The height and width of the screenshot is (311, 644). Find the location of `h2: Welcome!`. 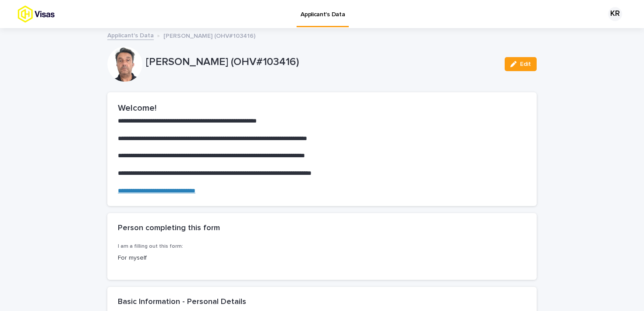

h2: Welcome! is located at coordinates (322, 108).